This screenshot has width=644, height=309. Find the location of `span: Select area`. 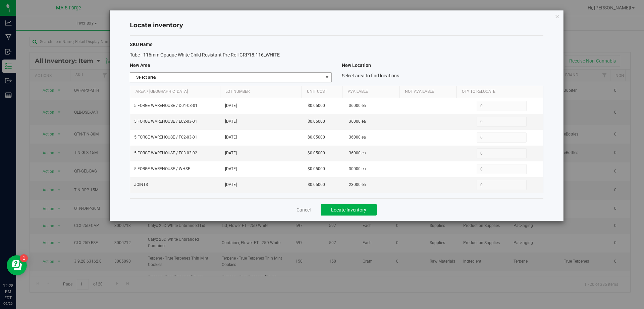

span: Select area is located at coordinates (227, 77).